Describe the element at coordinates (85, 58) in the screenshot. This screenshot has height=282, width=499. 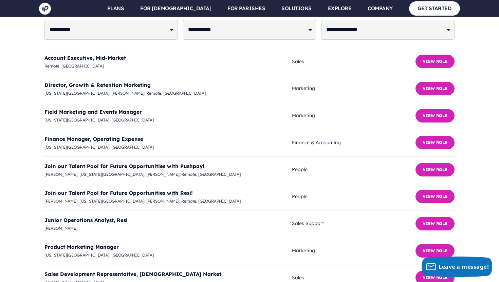
I see `a: Account Executive, Mid-Market` at that location.